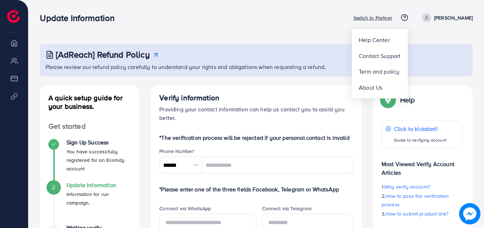 Image resolution: width=484 pixels, height=228 pixels. Describe the element at coordinates (420, 129) in the screenshot. I see `p: Click to kickstart!` at that location.